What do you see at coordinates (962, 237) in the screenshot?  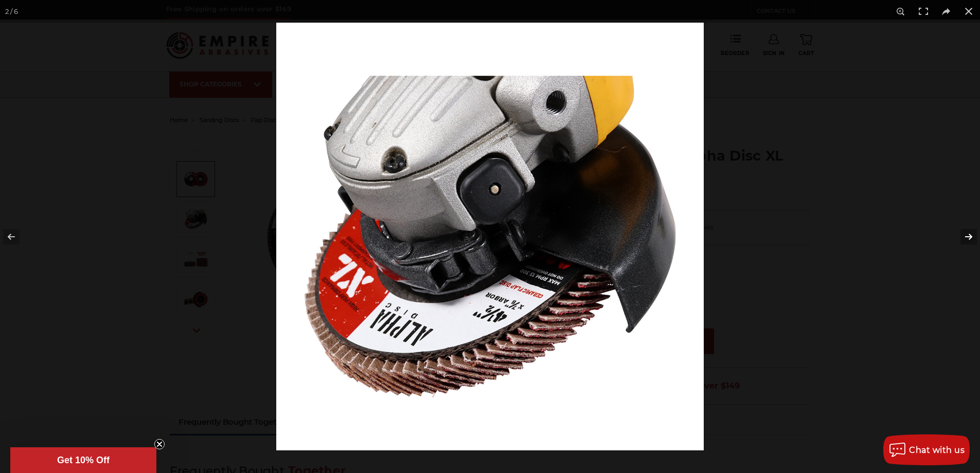 I see `button: Next (arrow right)` at bounding box center [962, 237].